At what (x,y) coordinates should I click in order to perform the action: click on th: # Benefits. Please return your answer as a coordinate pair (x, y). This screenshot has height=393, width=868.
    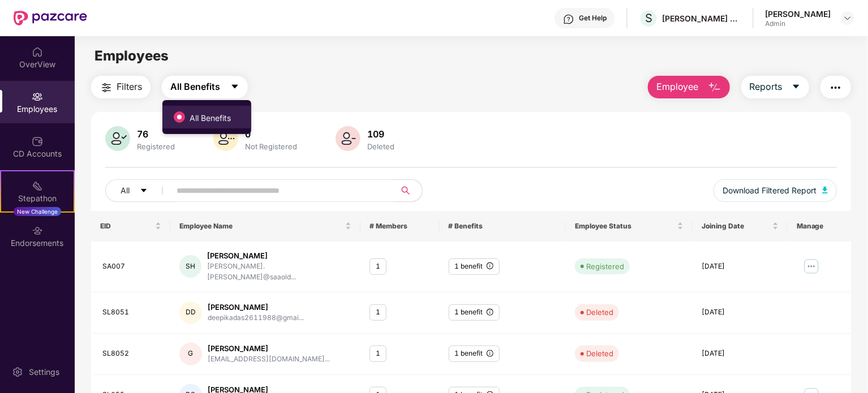
    Looking at the image, I should click on (503, 226).